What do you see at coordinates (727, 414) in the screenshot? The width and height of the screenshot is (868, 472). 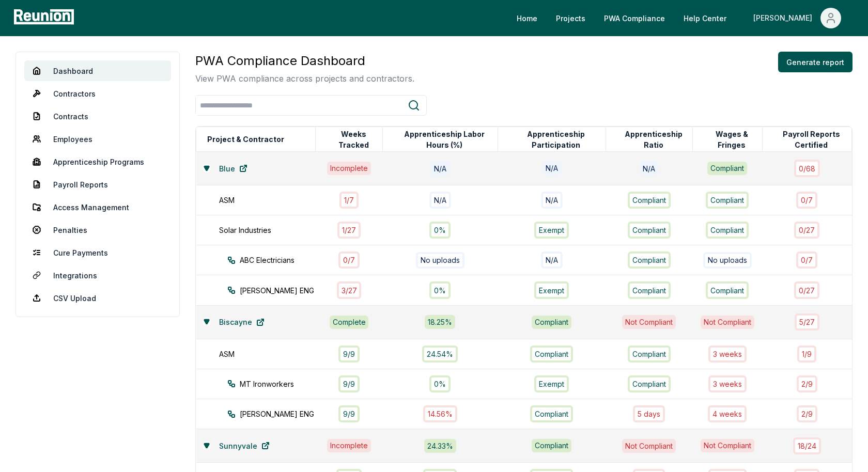 I see `div: 4 week s` at bounding box center [727, 414].